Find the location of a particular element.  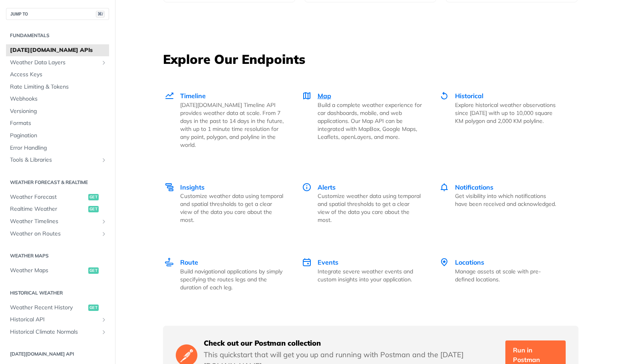

a: Weather Recent Historyget is located at coordinates (57, 308).